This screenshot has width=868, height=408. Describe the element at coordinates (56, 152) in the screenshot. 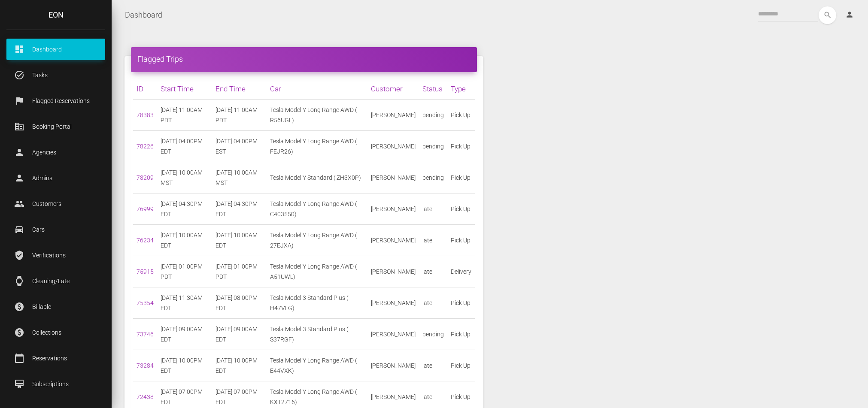

I see `p: Agencies` at that location.